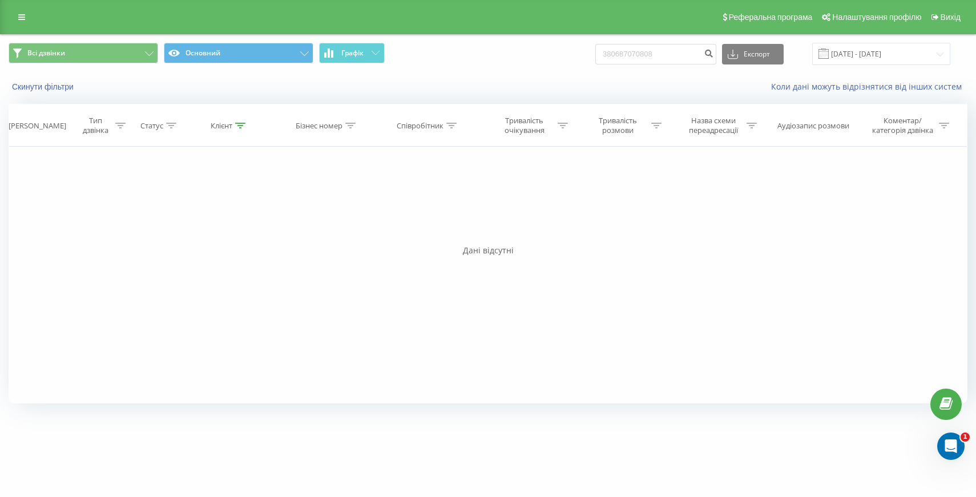  I want to click on span: Реферальна програма, so click(770, 17).